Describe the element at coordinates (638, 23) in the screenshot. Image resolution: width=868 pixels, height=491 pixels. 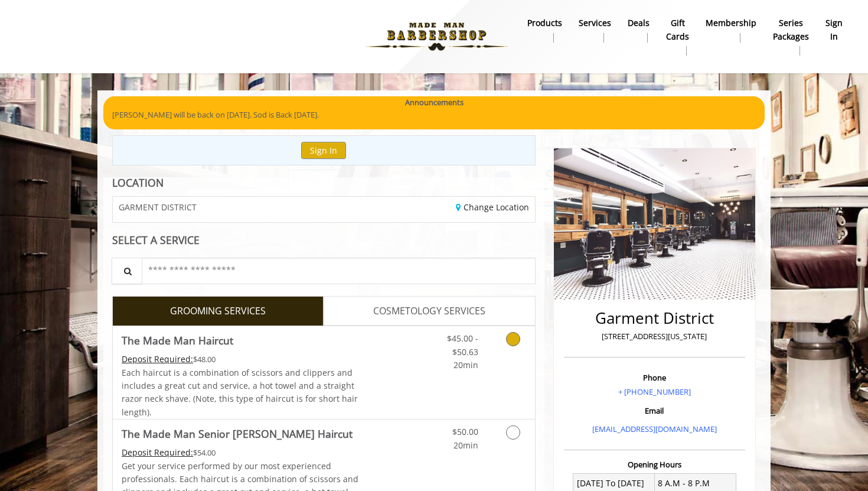
I see `b: Deals` at that location.